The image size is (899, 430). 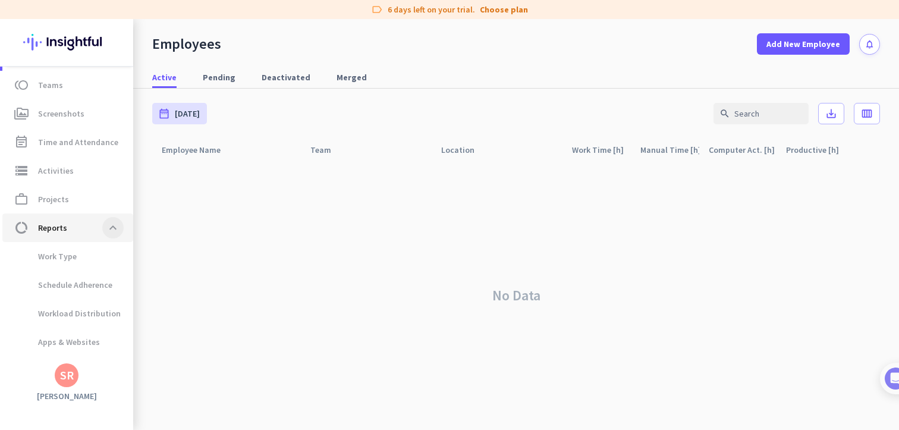 I want to click on div: Team, so click(x=327, y=150).